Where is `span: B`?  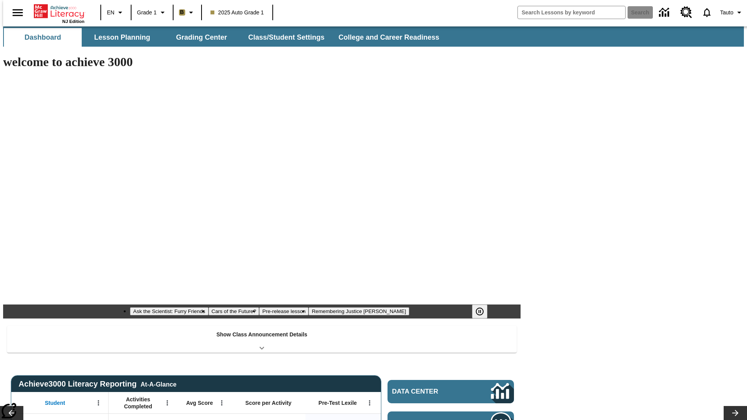 span: B is located at coordinates (182, 12).